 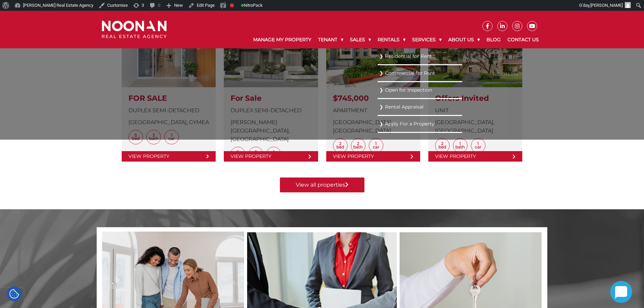 What do you see at coordinates (420, 124) in the screenshot?
I see `a: Apply For a Property` at bounding box center [420, 124].